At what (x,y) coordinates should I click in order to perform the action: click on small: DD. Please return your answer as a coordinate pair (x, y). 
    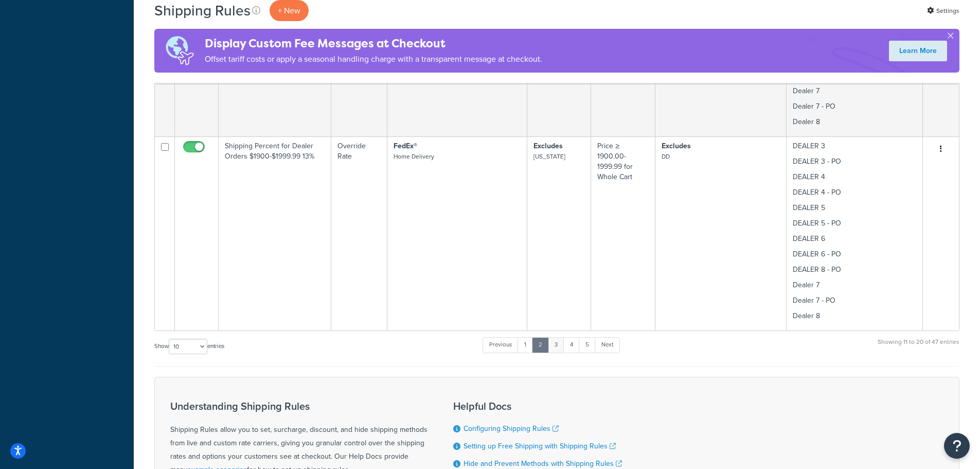
    Looking at the image, I should click on (665, 157).